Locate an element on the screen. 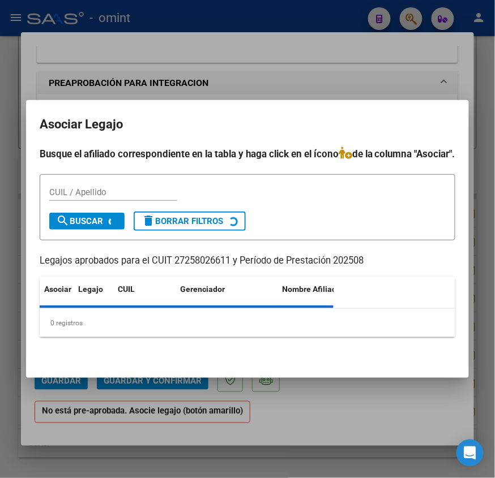 The height and width of the screenshot is (478, 495). span: Nombre Afiliado is located at coordinates (311, 289).